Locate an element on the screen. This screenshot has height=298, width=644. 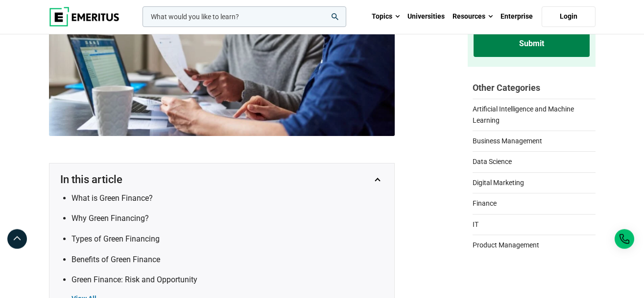
a: What is Green Finance? is located at coordinates (112, 197).